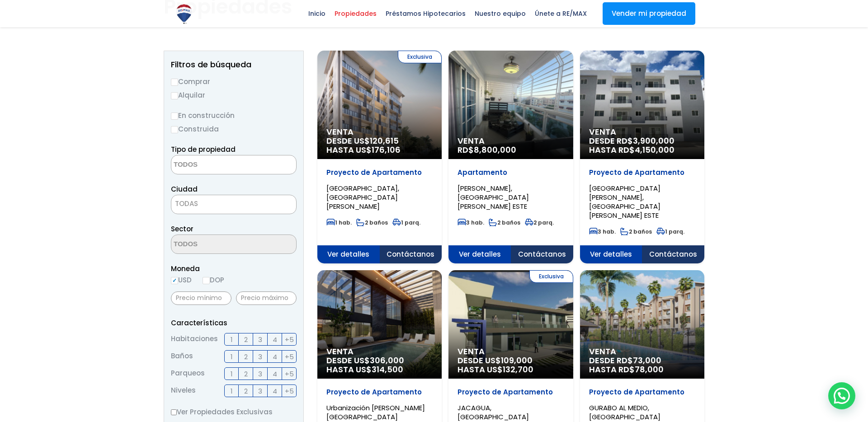 The width and height of the screenshot is (868, 422). I want to click on span: 1 hab., so click(339, 222).